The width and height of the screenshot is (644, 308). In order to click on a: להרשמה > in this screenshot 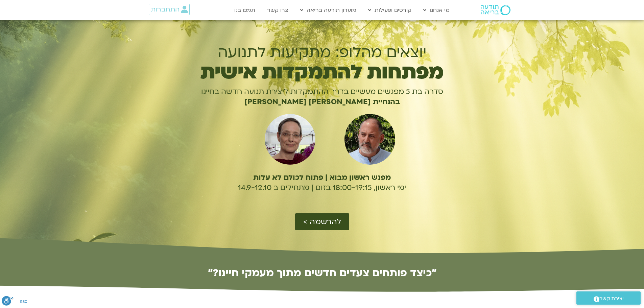, I will do `click(322, 222)`.